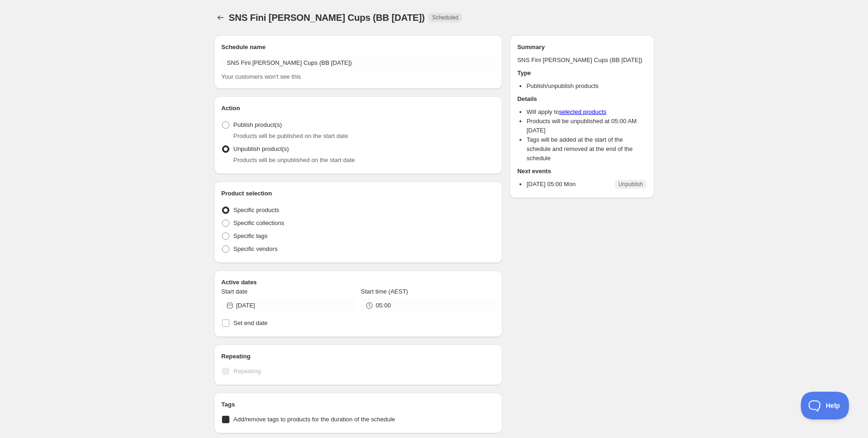 The width and height of the screenshot is (868, 438). What do you see at coordinates (586, 149) in the screenshot?
I see `li: Tags will be added at the start of the schedule and removed at the end of the schedule` at bounding box center [586, 149].